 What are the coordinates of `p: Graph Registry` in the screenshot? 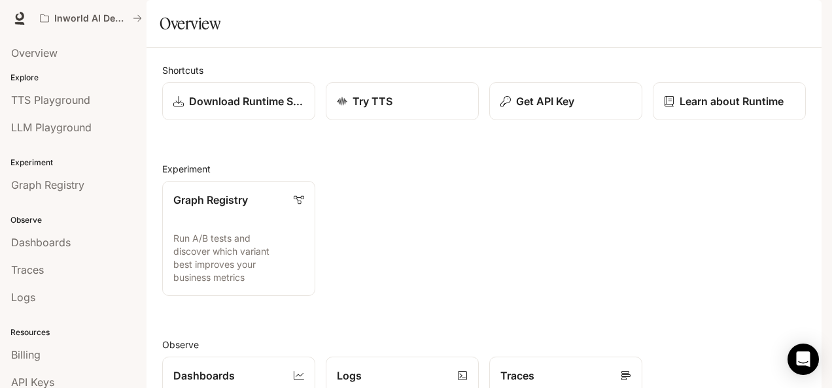 It's located at (211, 200).